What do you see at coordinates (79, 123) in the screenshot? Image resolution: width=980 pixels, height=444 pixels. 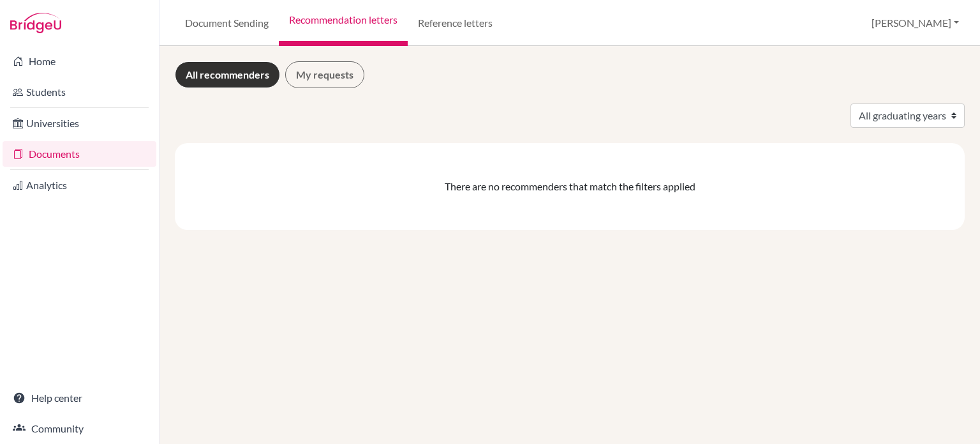 I see `a: Universities` at bounding box center [79, 123].